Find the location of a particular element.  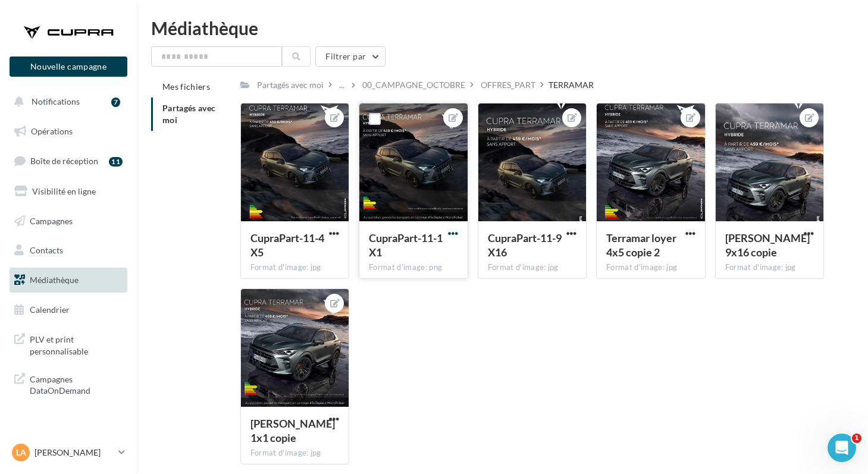

div: TERRAMAR is located at coordinates (571, 85).